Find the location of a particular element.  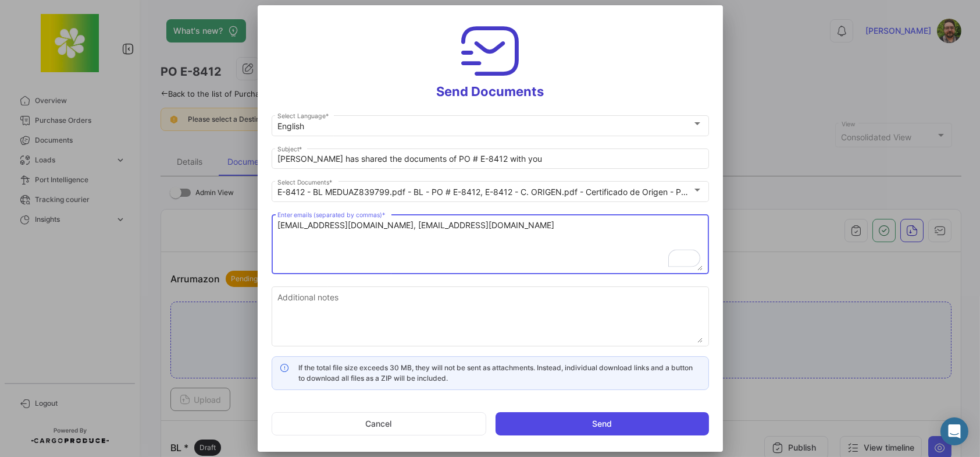

button: Send is located at coordinates (602, 424).